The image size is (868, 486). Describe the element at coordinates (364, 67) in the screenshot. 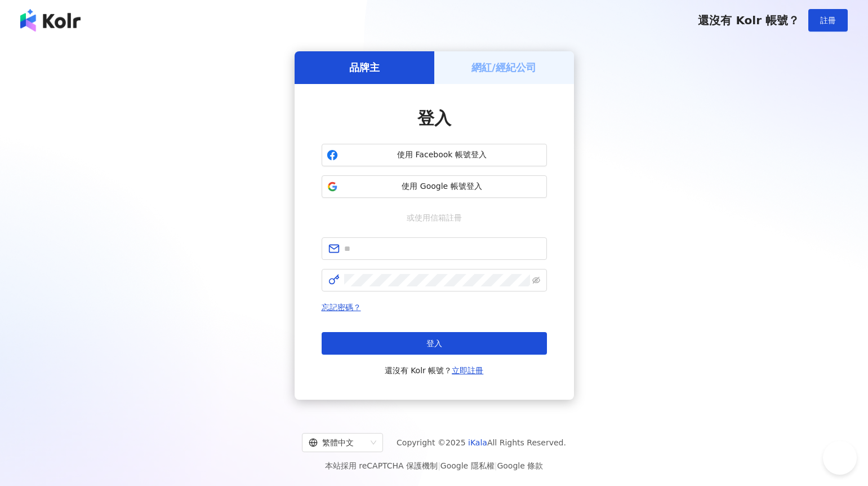

I see `h5: 品牌主` at that location.